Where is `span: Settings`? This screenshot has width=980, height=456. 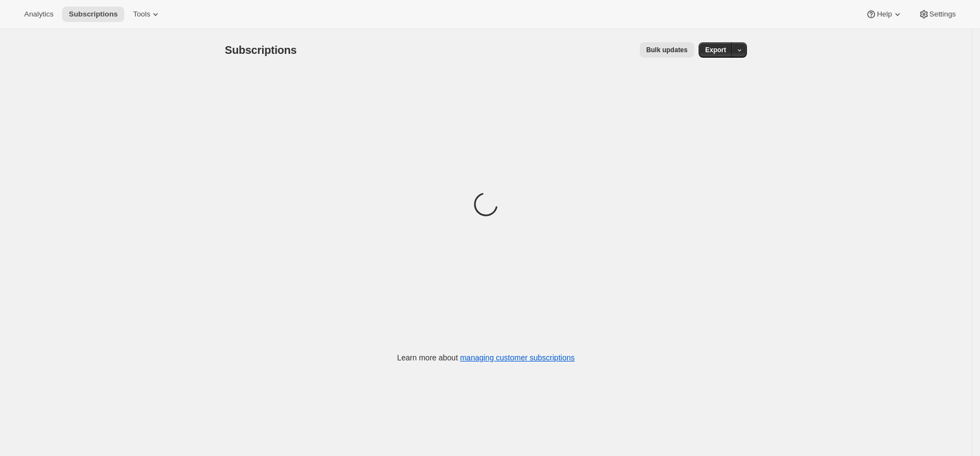 span: Settings is located at coordinates (943, 14).